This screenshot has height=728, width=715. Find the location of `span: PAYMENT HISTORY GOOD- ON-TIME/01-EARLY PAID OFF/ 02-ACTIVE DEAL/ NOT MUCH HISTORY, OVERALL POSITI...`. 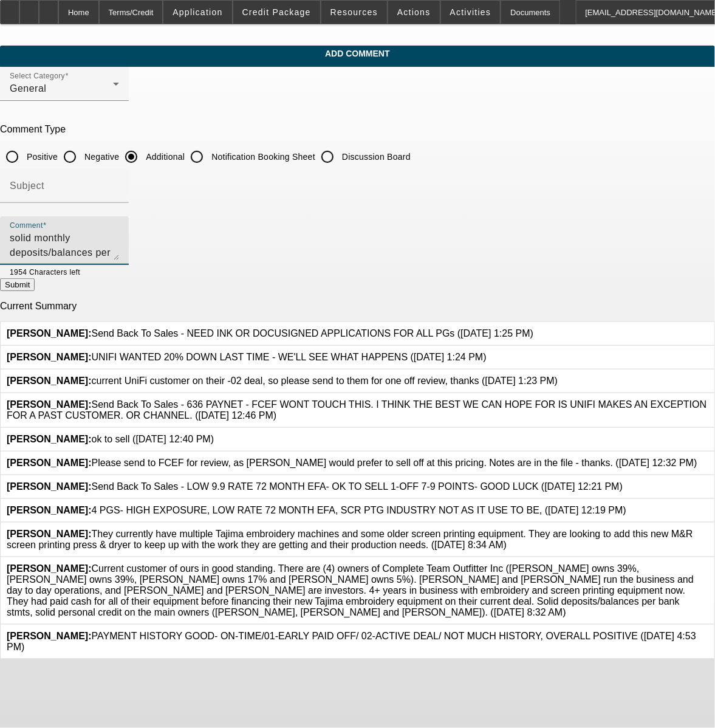

span: PAYMENT HISTORY GOOD- ON-TIME/01-EARLY PAID OFF/ 02-ACTIVE DEAL/ NOT MUCH HISTORY, OVERALL POSITI... is located at coordinates (351, 641).